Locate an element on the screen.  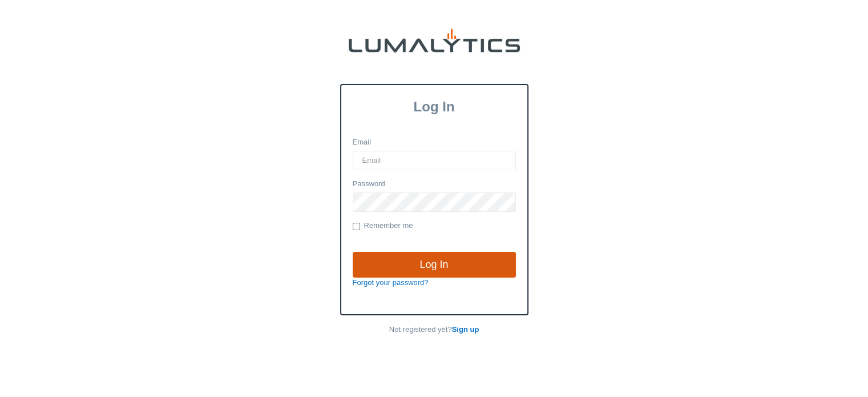
input: Log In is located at coordinates (434, 265).